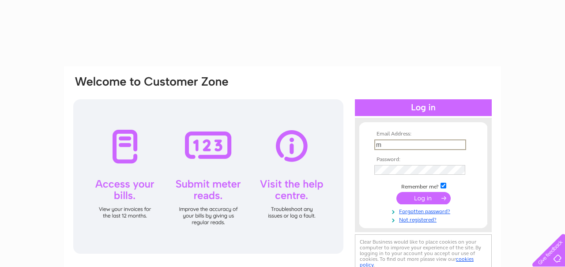 This screenshot has width=565, height=267. What do you see at coordinates (424, 211) in the screenshot?
I see `a: Forgotten password?` at bounding box center [424, 211].